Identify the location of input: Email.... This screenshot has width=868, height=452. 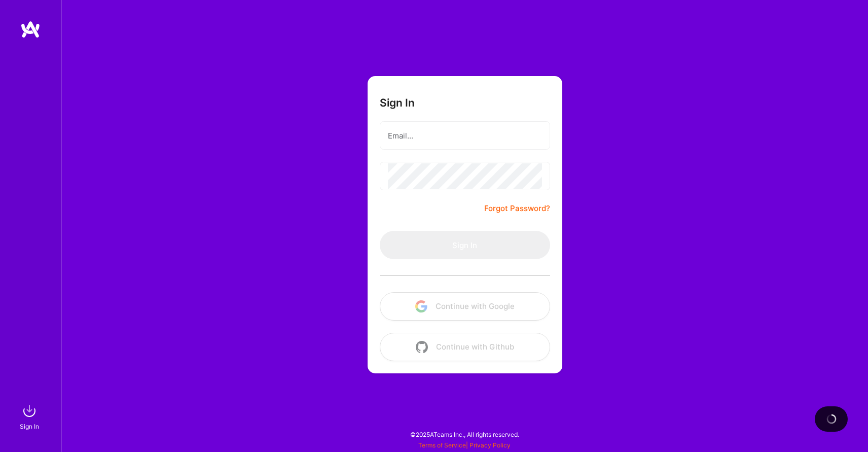
(464, 136).